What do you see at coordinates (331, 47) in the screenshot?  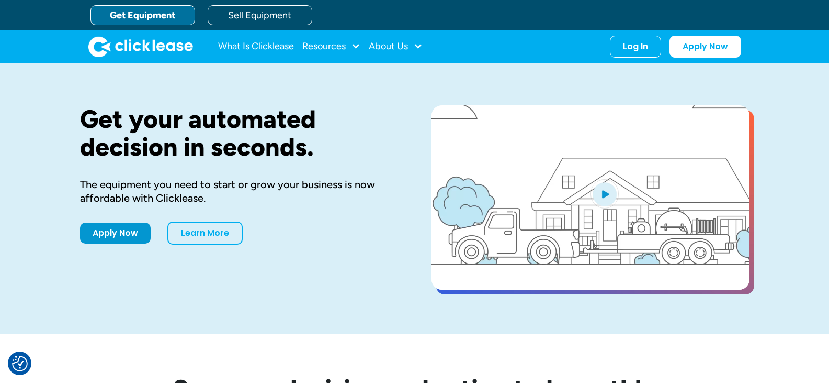 I see `div: Resources` at bounding box center [331, 47].